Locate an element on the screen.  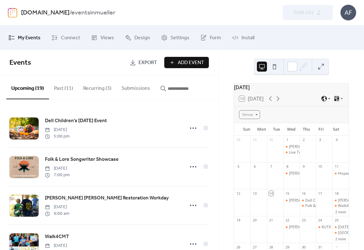
div: Mon is located at coordinates (262, 129).